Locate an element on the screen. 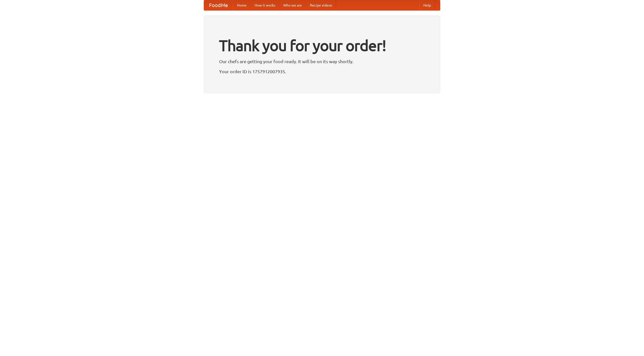  a: Who we are is located at coordinates (293, 6).